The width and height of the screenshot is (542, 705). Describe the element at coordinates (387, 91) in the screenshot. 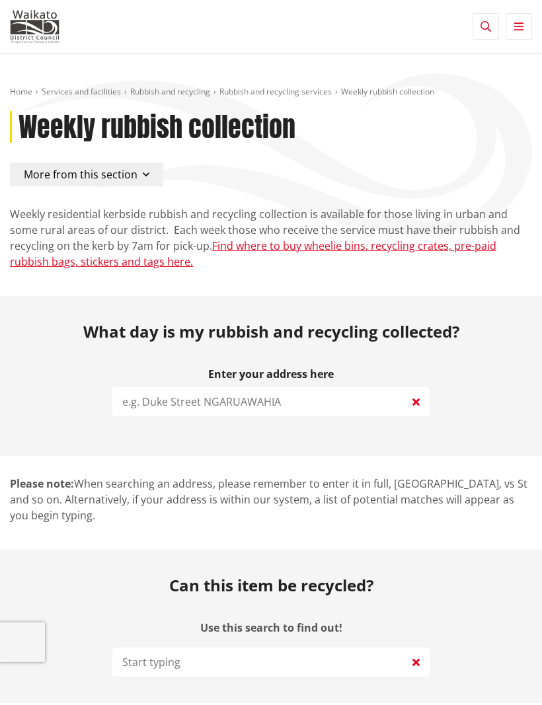

I see `span: Weekly rubbish collection` at that location.